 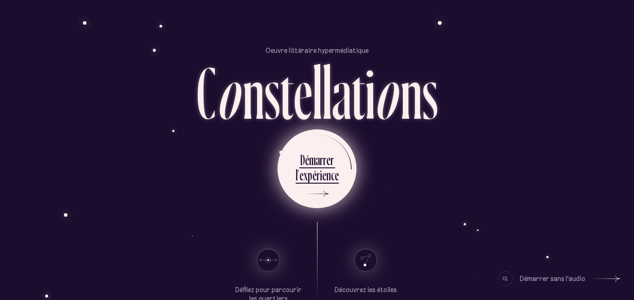 I want to click on p: Oeuvre littéraire hypermédiatique, so click(x=317, y=51).